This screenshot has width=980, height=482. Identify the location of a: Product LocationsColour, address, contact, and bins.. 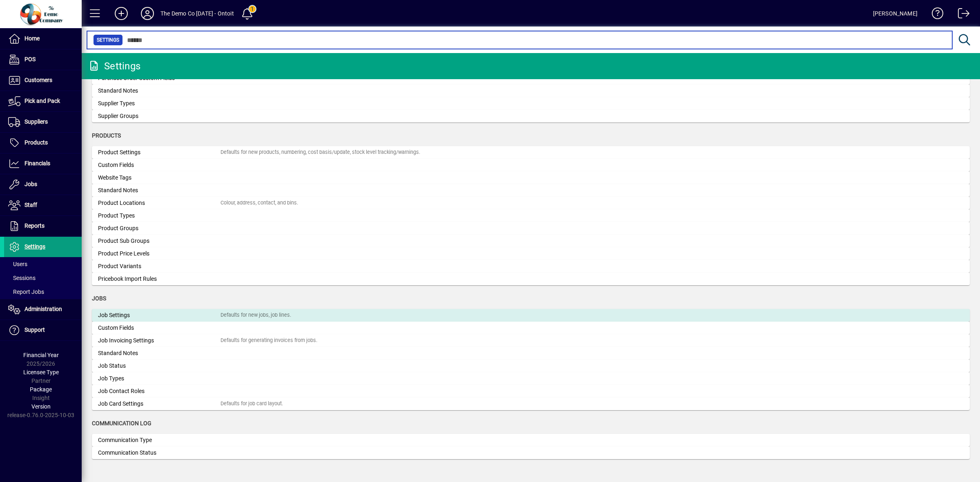
(530, 203).